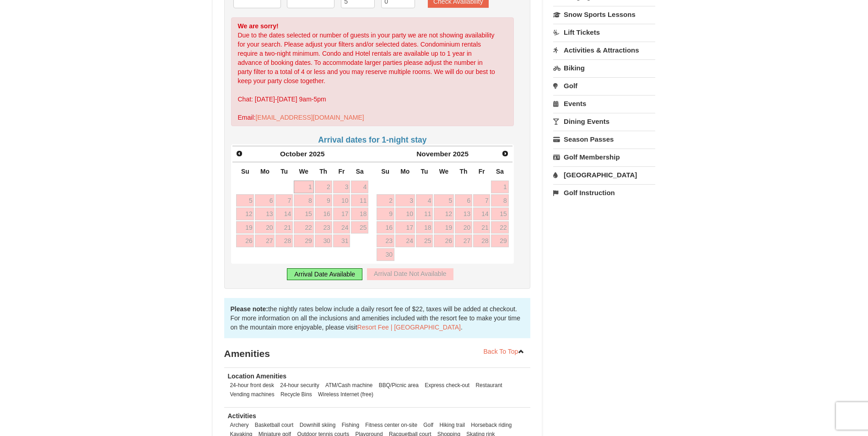 Image resolution: width=868 pixels, height=436 pixels. I want to click on li: Downhill skiing, so click(317, 425).